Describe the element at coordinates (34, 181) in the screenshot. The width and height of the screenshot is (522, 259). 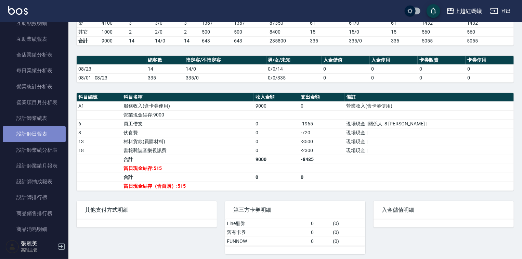
I see `a: 設計師抽成報表` at that location.